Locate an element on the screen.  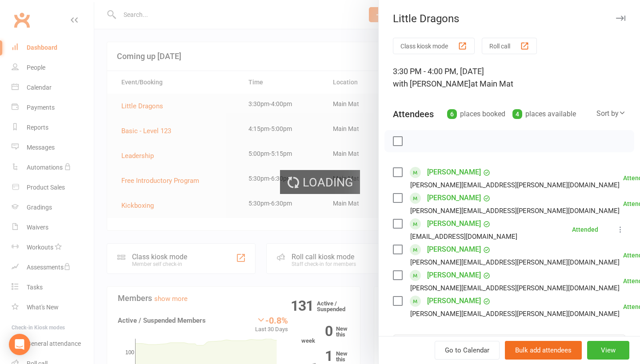
button: Bulk add attendees is located at coordinates (543, 350).